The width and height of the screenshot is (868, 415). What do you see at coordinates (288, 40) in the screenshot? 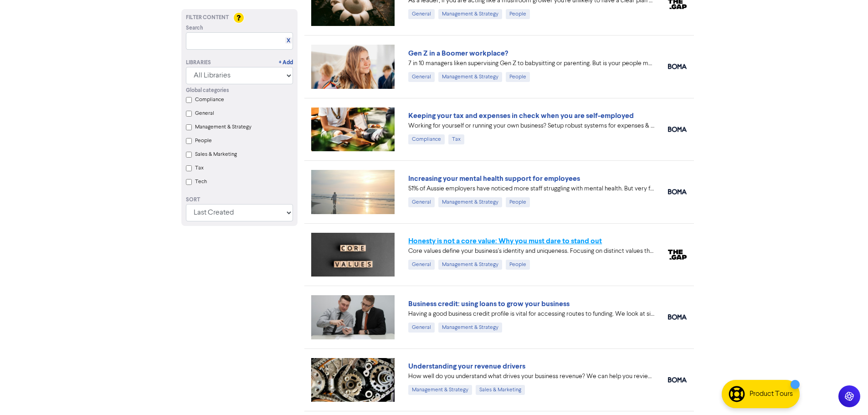
I see `a: X` at bounding box center [288, 40].